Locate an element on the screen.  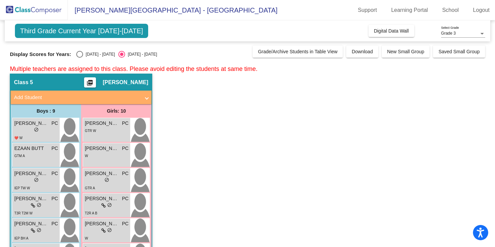
button: Print Students Details is located at coordinates (90, 82).